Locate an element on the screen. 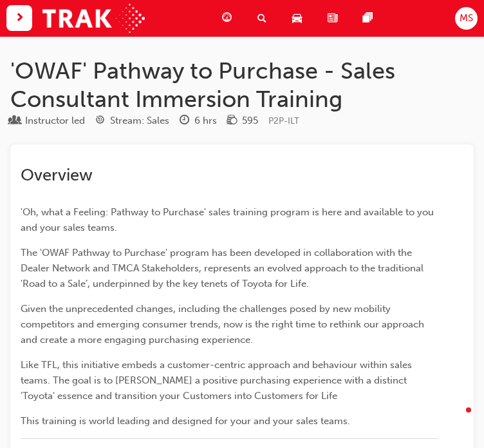  h1: 'OWAF' Pathway to Purchase - Sales Consultant Immersion Training is located at coordinates (242, 85).